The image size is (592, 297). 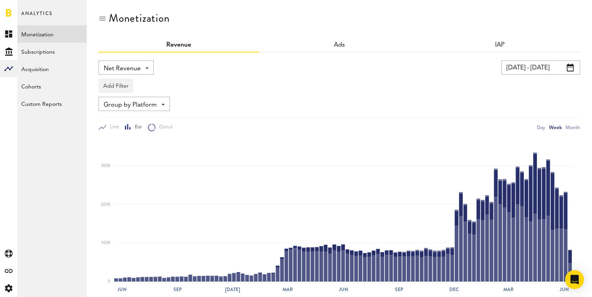 What do you see at coordinates (339, 45) in the screenshot?
I see `a: Ads` at bounding box center [339, 45].